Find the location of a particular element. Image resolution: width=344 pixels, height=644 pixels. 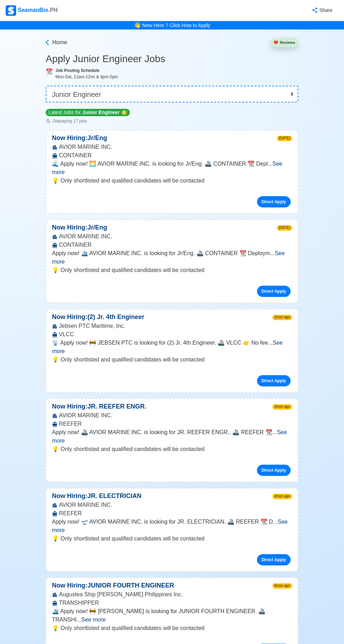

span: .PH is located at coordinates (53, 10).